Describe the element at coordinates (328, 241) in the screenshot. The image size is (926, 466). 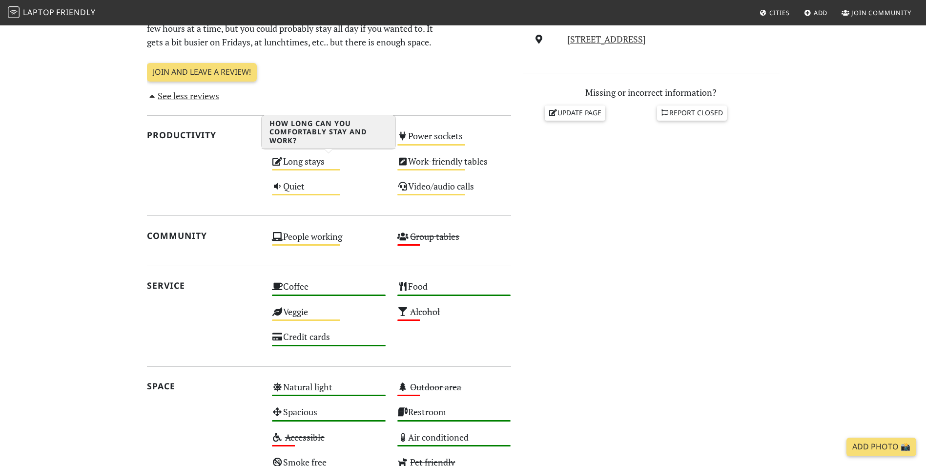
I see `div: People working` at that location.